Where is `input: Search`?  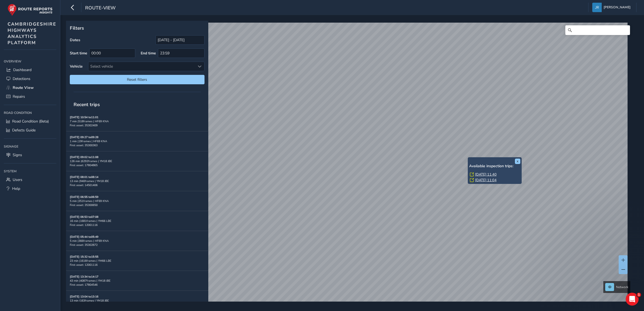
input: Search is located at coordinates (597, 30).